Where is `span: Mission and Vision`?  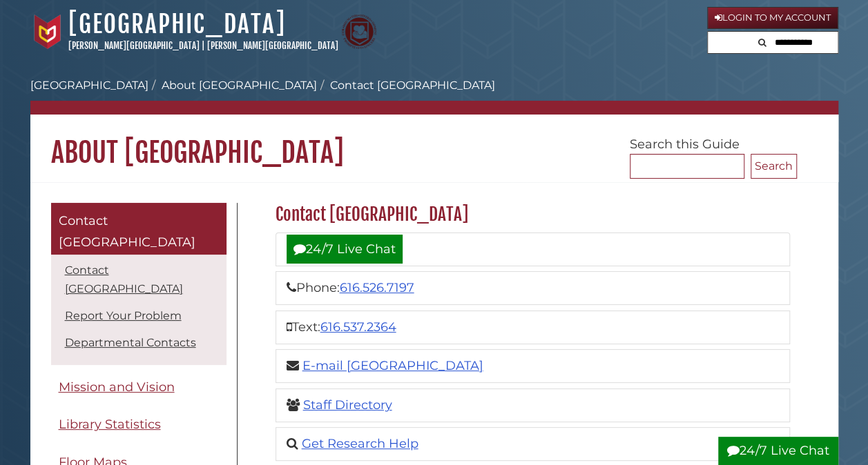
span: Mission and Vision is located at coordinates (116, 387).